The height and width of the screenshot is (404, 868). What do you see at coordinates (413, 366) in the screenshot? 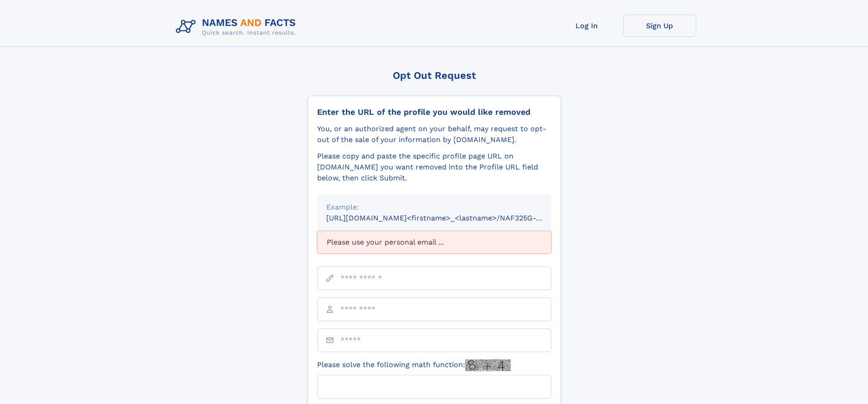
I see `label: Please solve the following math function:` at bounding box center [413, 366].